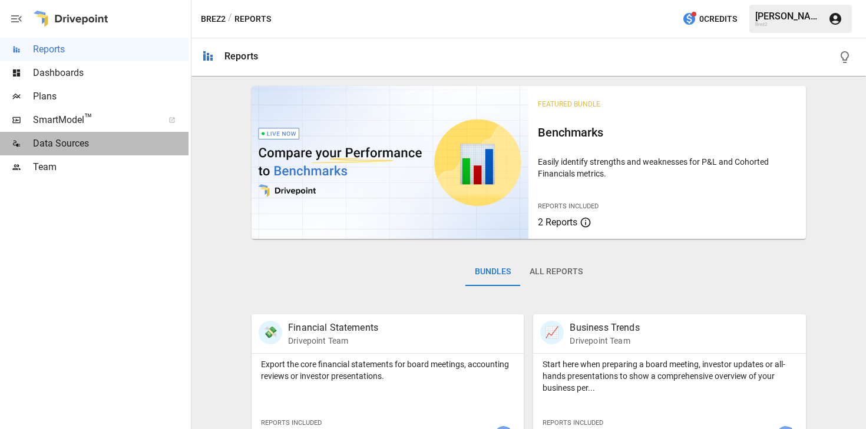 The width and height of the screenshot is (866, 429). What do you see at coordinates (557, 222) in the screenshot?
I see `span: 2 Reports` at bounding box center [557, 222].